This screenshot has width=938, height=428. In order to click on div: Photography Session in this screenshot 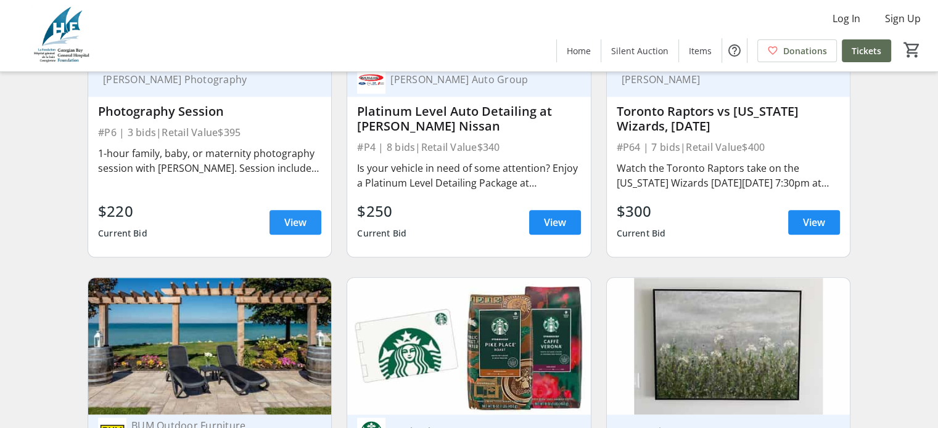, I will do `click(210, 112)`.